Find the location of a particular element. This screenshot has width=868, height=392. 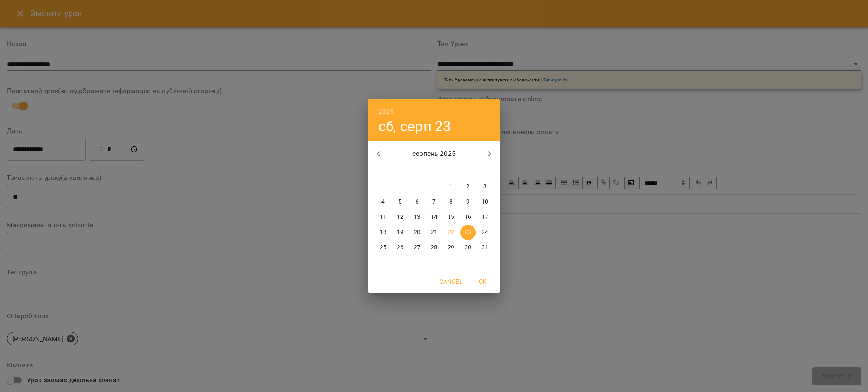

button: 15 is located at coordinates (451, 218).